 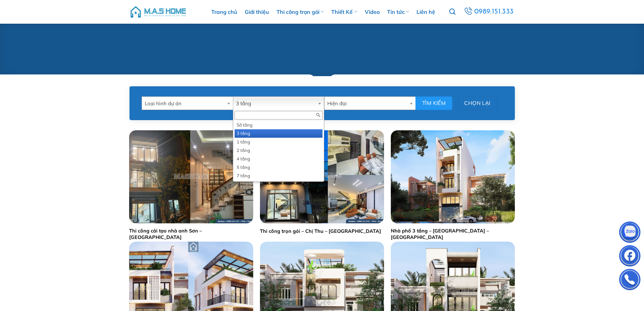 I want to click on li: 1 tầng, so click(x=279, y=142).